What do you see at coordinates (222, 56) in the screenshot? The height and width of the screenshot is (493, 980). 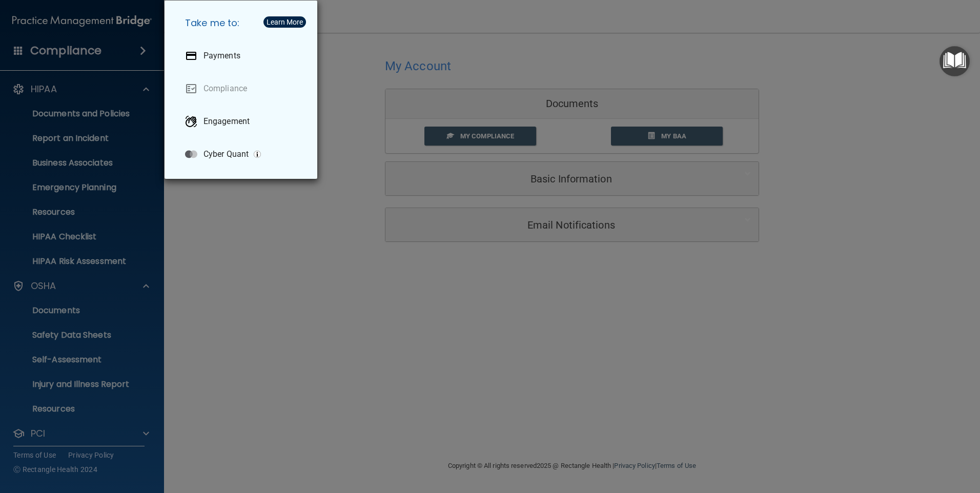 I see `p: Payments` at bounding box center [222, 56].